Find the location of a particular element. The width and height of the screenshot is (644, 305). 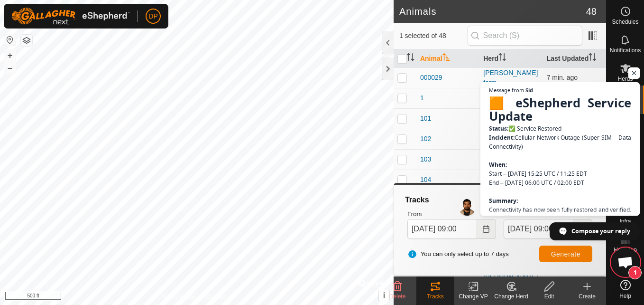

span: Help is located at coordinates (625, 296).